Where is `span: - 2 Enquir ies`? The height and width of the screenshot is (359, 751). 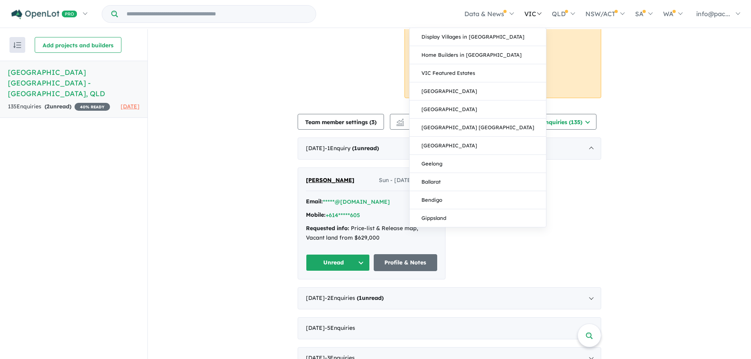
span: - 2 Enquir ies is located at coordinates (354, 298).